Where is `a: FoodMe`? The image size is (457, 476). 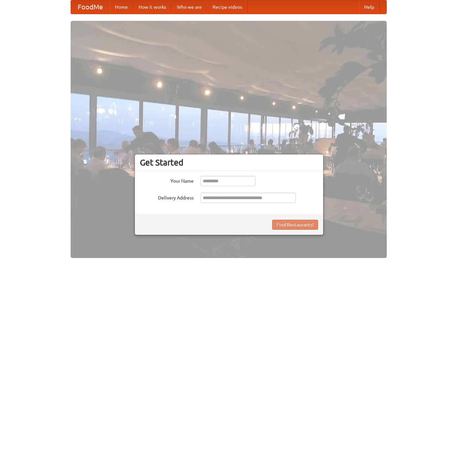 a: FoodMe is located at coordinates (90, 7).